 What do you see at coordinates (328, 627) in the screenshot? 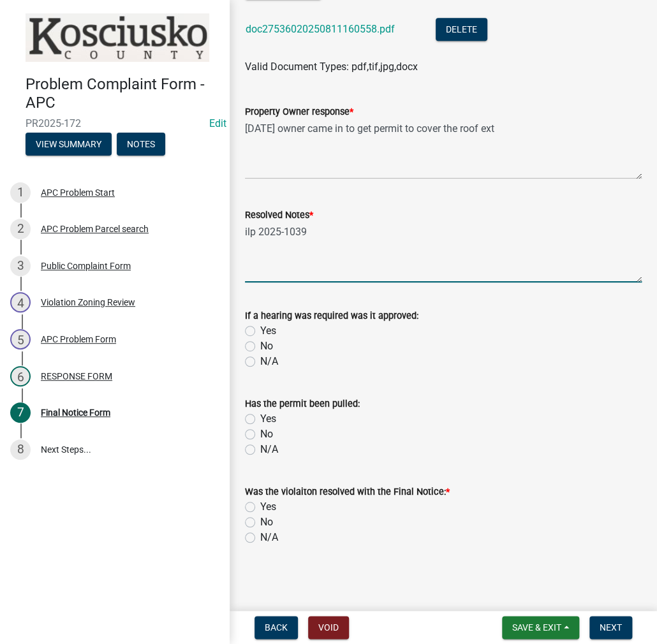
I see `button: Void` at bounding box center [328, 627].